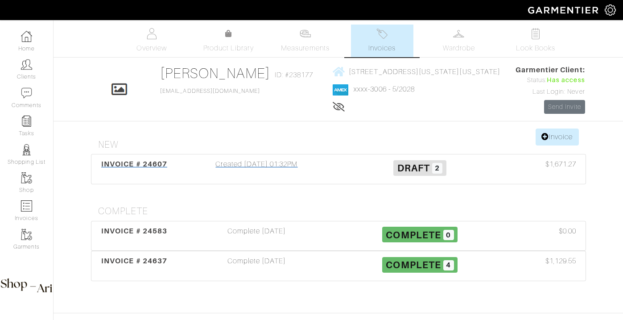 The width and height of the screenshot is (623, 320). Describe the element at coordinates (26, 206) in the screenshot. I see `img: orders-icon-0abe47150d42831381b5fb84f609e132dff9fe21cb692f30cb5eec754e2cba89.png` at that location.